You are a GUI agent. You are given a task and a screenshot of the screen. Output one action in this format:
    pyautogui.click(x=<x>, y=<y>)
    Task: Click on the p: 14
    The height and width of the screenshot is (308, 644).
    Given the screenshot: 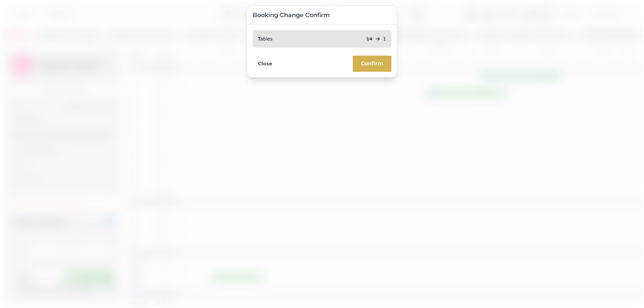 What is the action you would take?
    pyautogui.click(x=369, y=39)
    